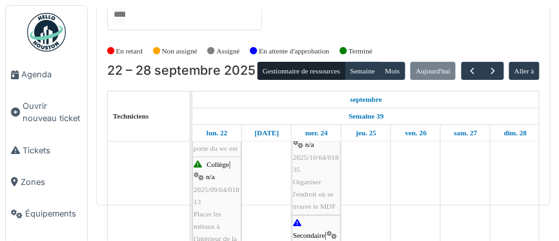 Image resolution: width=559 pixels, height=241 pixels. Describe the element at coordinates (416, 133) in the screenshot. I see `a: 26 septembre 2025` at that location.